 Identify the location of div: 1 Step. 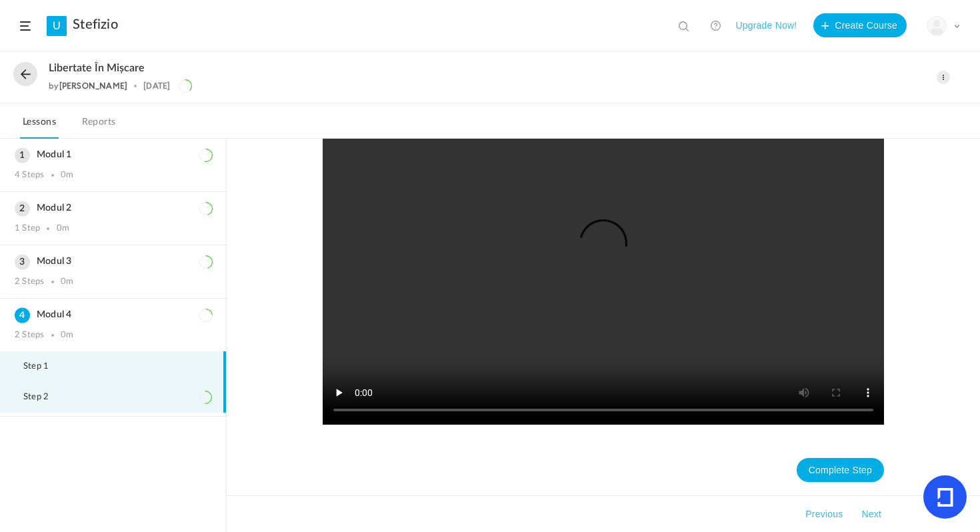
(27, 228).